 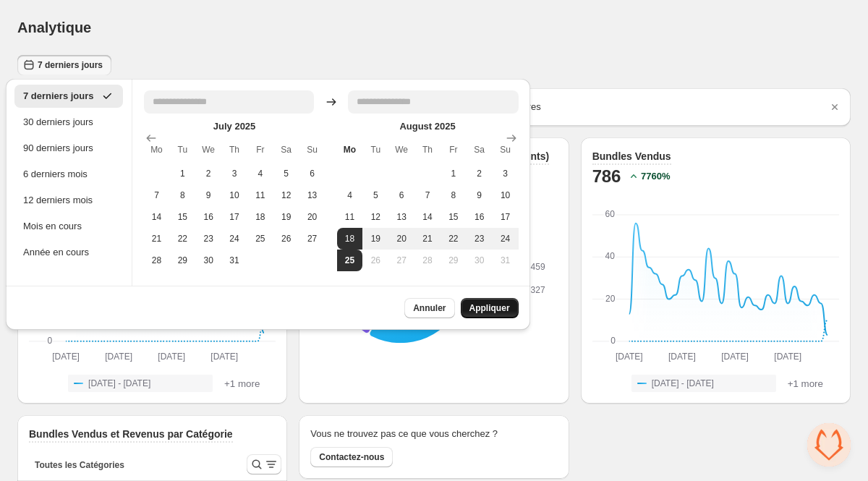 I want to click on div: 90 derniers jours, so click(x=69, y=148).